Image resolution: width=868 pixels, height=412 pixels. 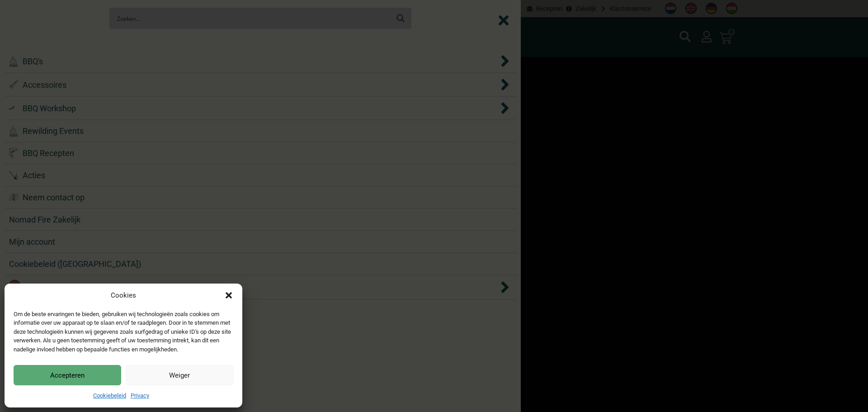 What do you see at coordinates (140, 396) in the screenshot?
I see `a: Privacy` at bounding box center [140, 396].